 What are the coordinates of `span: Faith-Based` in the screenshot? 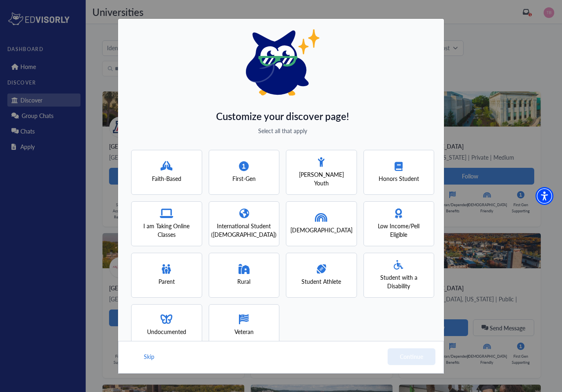 It's located at (167, 179).